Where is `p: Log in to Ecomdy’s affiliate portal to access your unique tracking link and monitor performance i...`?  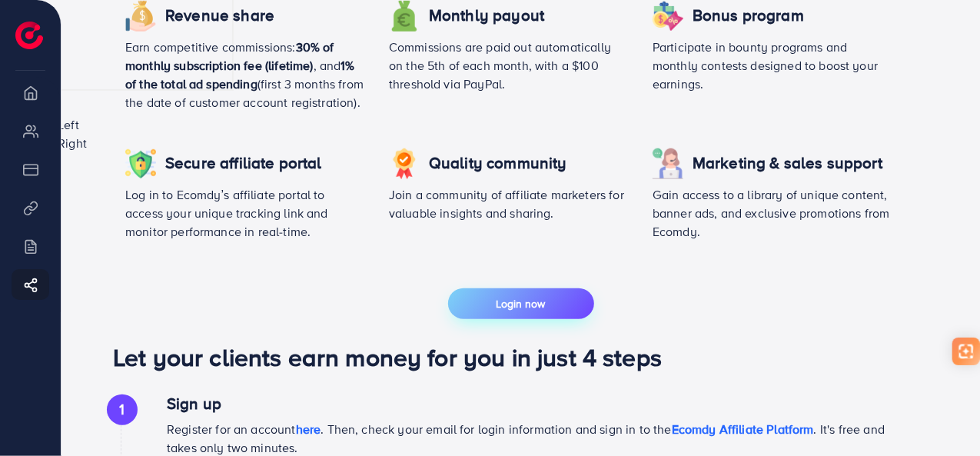
p: Log in to Ecomdy’s affiliate portal to access your unique tracking link and monitor performance i... is located at coordinates (244, 213).